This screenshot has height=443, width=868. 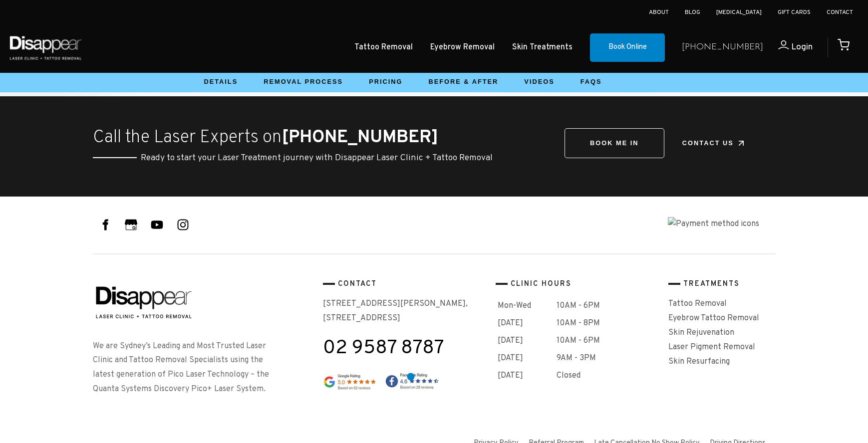 I want to click on a: Eyebrow Tattoo Removal, so click(x=714, y=318).